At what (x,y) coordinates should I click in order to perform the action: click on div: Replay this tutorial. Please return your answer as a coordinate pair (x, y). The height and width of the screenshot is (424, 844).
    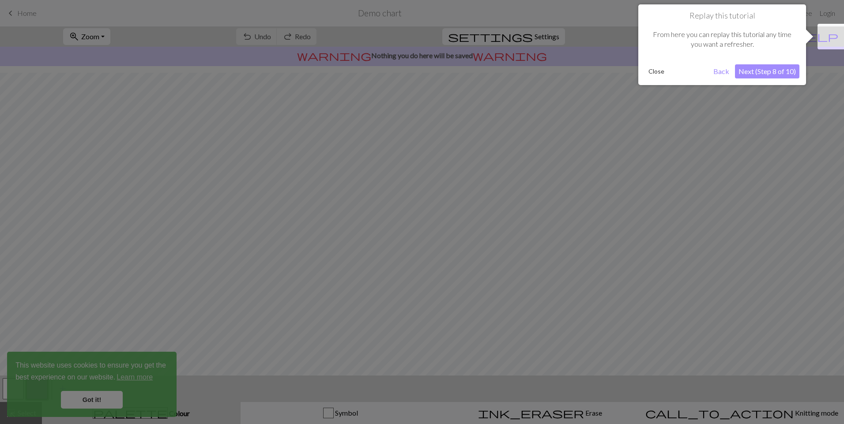
    Looking at the image, I should click on (722, 45).